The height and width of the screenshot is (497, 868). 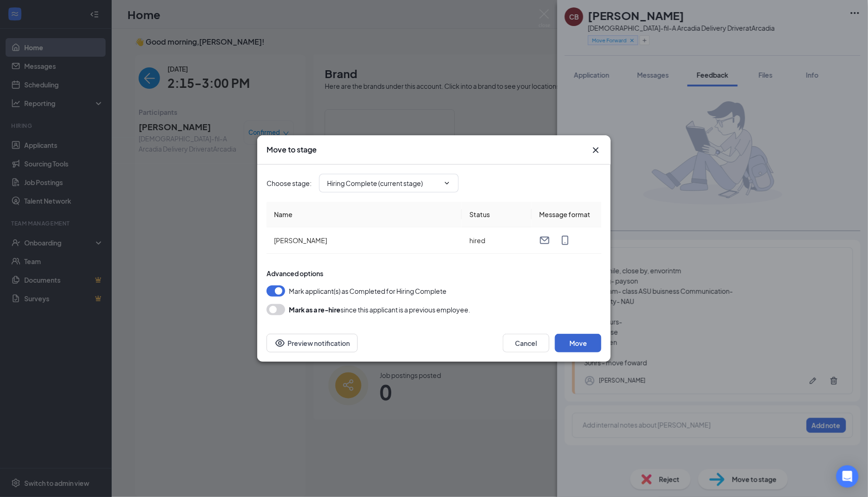 What do you see at coordinates (312, 343) in the screenshot?
I see `button: Preview notificationEye` at bounding box center [312, 343].